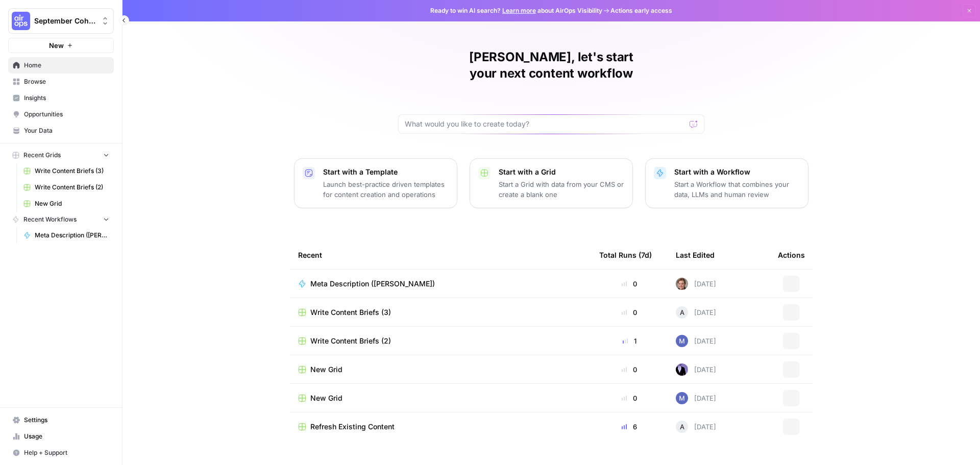 Image resolution: width=980 pixels, height=465 pixels. Describe the element at coordinates (61, 21) in the screenshot. I see `button: Workspace: September Cohort` at that location.